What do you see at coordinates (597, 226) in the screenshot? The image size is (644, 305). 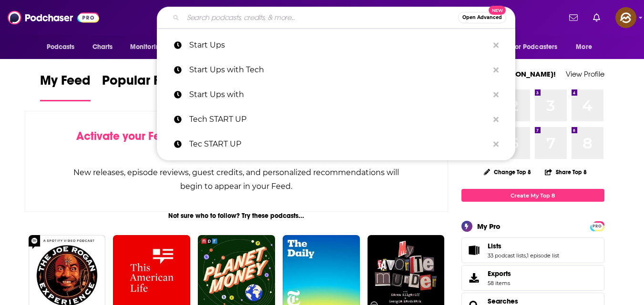 I see `a: PRO` at bounding box center [597, 226].